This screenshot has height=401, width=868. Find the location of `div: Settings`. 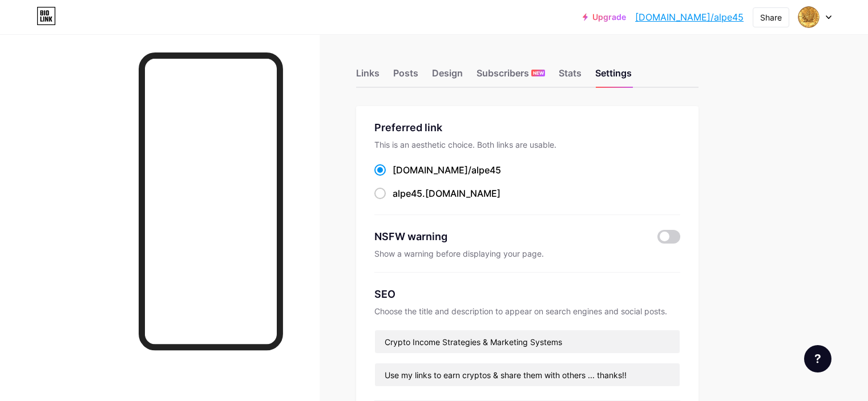

div: Settings is located at coordinates (614, 76).